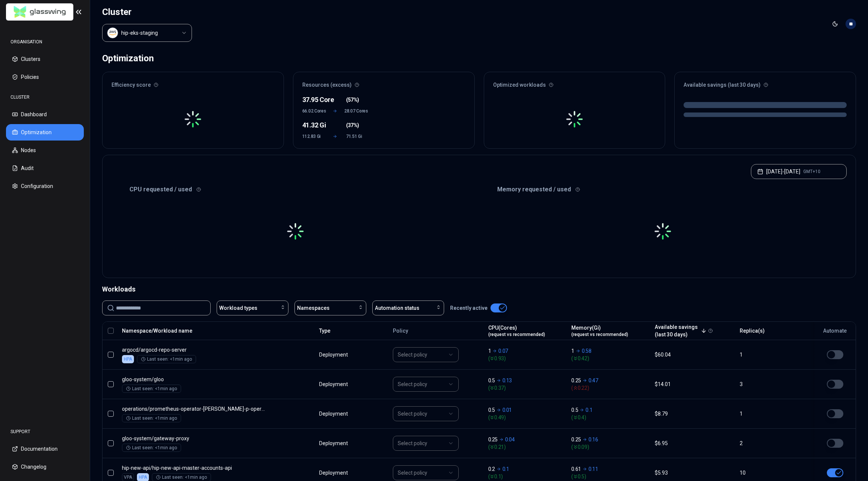 The image size is (868, 481). What do you see at coordinates (609, 417) in the screenshot?
I see `span: ( 0.4 )` at bounding box center [609, 417].